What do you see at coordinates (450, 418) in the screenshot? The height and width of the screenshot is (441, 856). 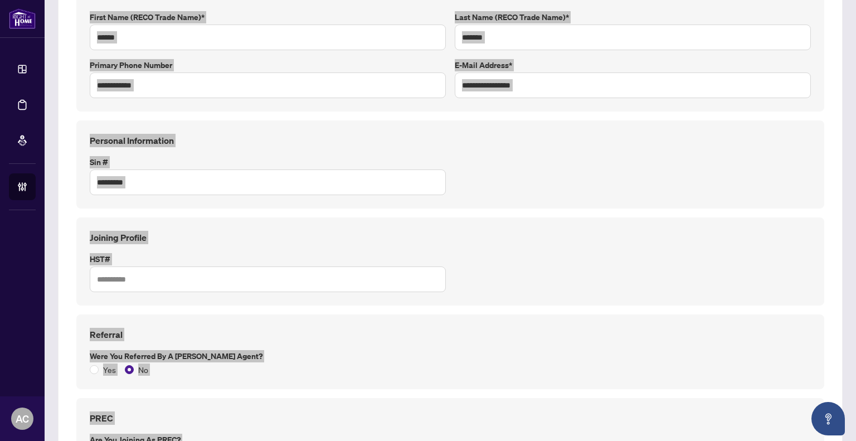 I see `h4: PREC` at bounding box center [450, 418].